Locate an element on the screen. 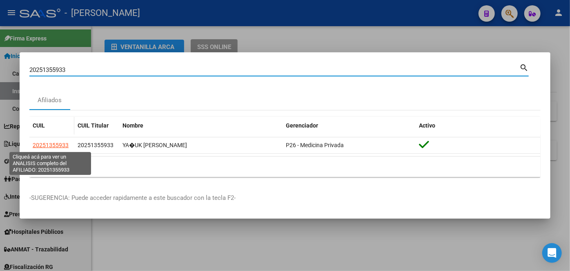 The image size is (570, 271). datatable-header-cell: Gerenciador is located at coordinates (349, 125).